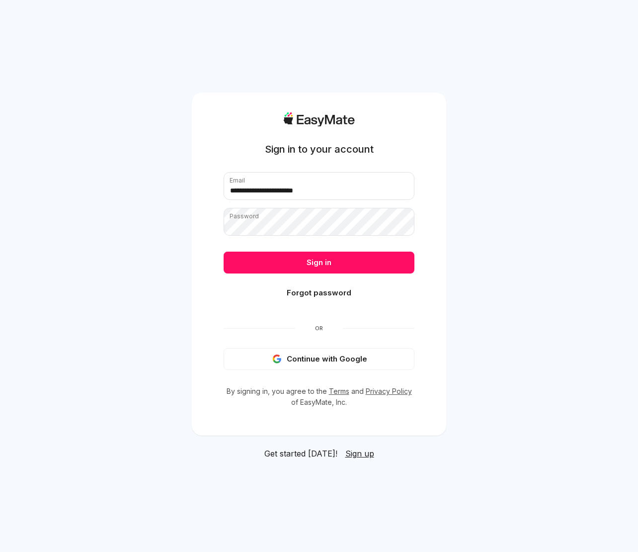 The image size is (638, 552). Describe the element at coordinates (360, 453) in the screenshot. I see `a: Sign up` at that location.